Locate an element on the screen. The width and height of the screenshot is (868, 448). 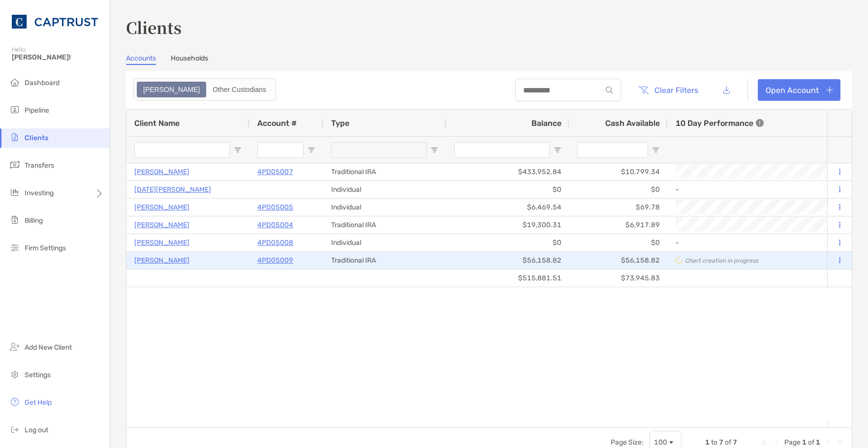
img: pipeline icon is located at coordinates (15, 110).